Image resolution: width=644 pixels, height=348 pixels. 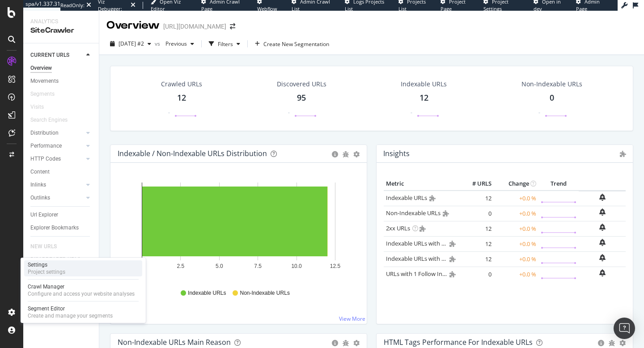 I want to click on th: Change, so click(x=516, y=184).